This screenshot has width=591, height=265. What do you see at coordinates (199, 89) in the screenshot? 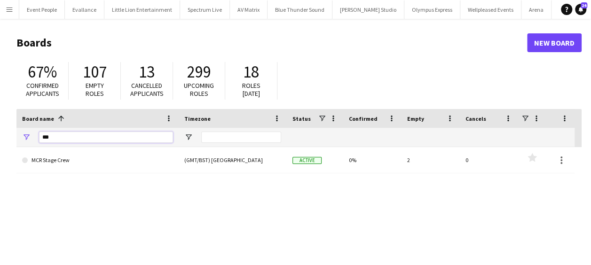
I see `span: Upcoming roles` at bounding box center [199, 89].